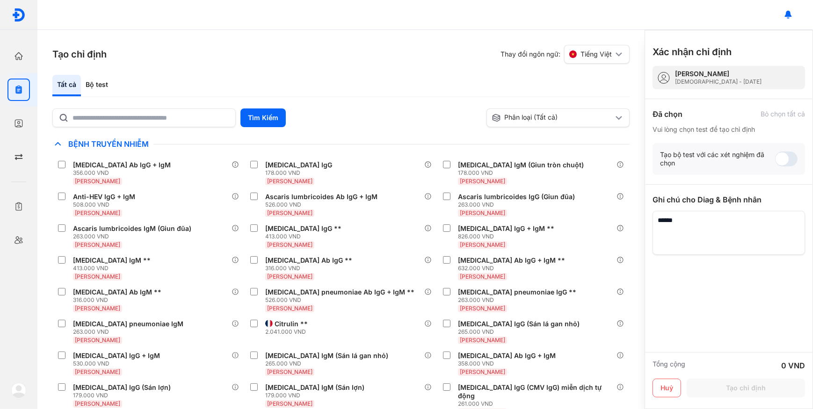  What do you see at coordinates (118, 364) in the screenshot?
I see `div: 530.000 VND` at bounding box center [118, 364].